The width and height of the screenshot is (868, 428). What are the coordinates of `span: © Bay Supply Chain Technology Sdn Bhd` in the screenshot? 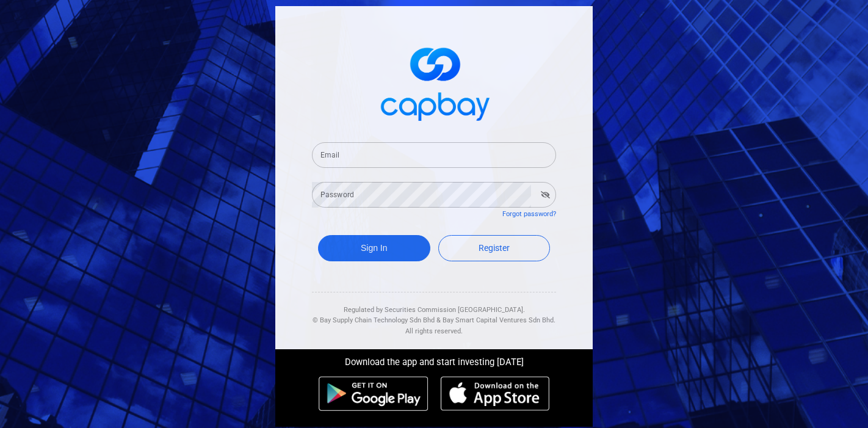 It's located at (373, 320).